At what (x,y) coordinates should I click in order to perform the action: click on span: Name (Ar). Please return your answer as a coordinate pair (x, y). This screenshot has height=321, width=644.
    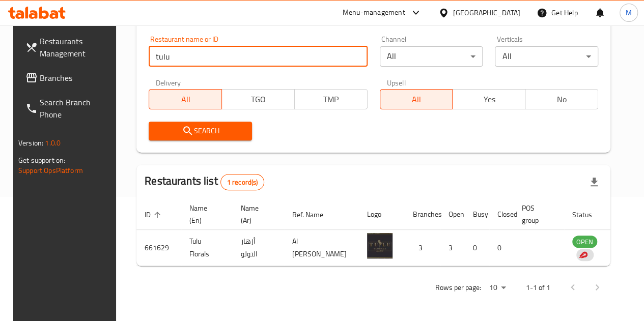
    Looking at the image, I should click on (256, 214).